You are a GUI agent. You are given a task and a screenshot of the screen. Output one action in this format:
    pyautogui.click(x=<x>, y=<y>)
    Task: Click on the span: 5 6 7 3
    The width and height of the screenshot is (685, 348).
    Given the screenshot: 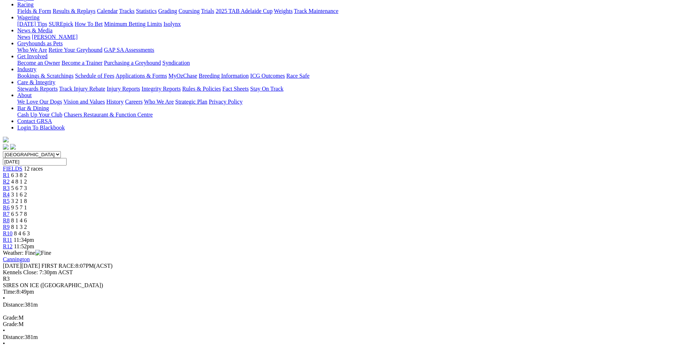 What is the action you would take?
    pyautogui.click(x=19, y=188)
    